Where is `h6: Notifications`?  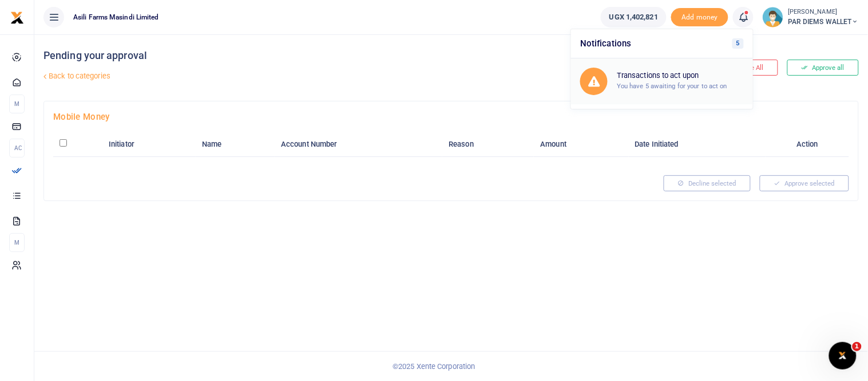
h6: Notifications is located at coordinates (662, 43).